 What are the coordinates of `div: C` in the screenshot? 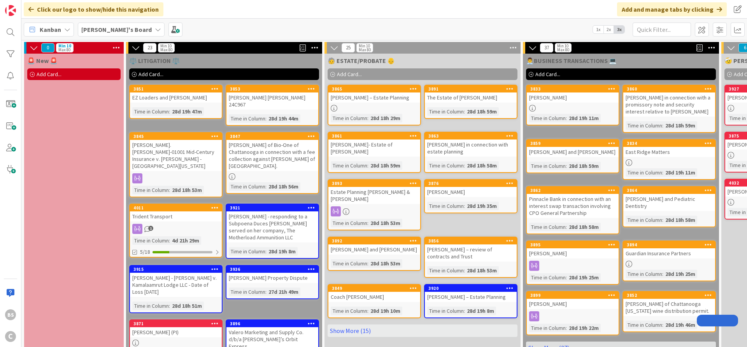 It's located at (11, 337).